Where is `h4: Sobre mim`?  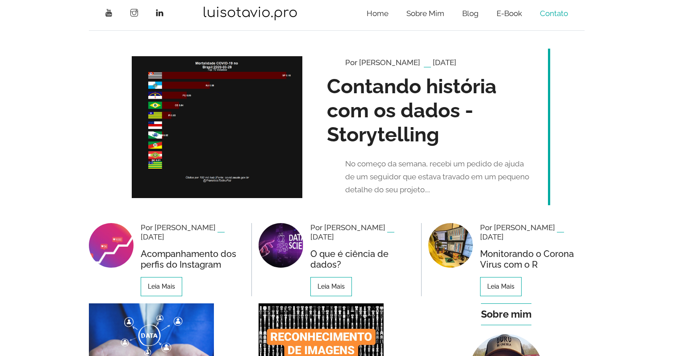 h4: Sobre mim is located at coordinates (506, 314).